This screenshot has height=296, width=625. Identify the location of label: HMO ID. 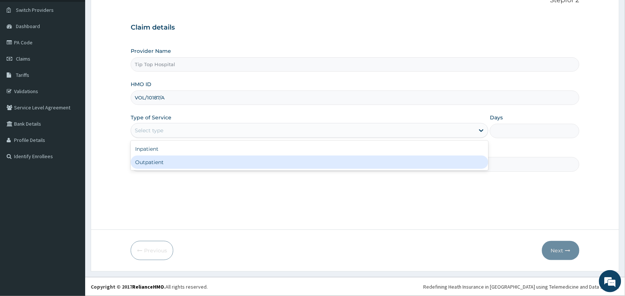
(141, 84).